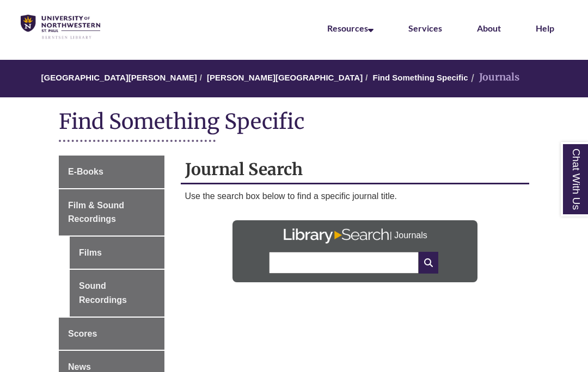 The height and width of the screenshot is (372, 588). What do you see at coordinates (294, 123) in the screenshot?
I see `h1: Find Something Specific` at bounding box center [294, 123].